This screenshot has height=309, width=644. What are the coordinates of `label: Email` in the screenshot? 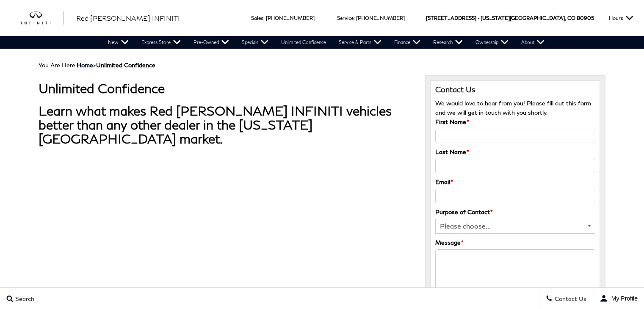 It's located at (445, 182).